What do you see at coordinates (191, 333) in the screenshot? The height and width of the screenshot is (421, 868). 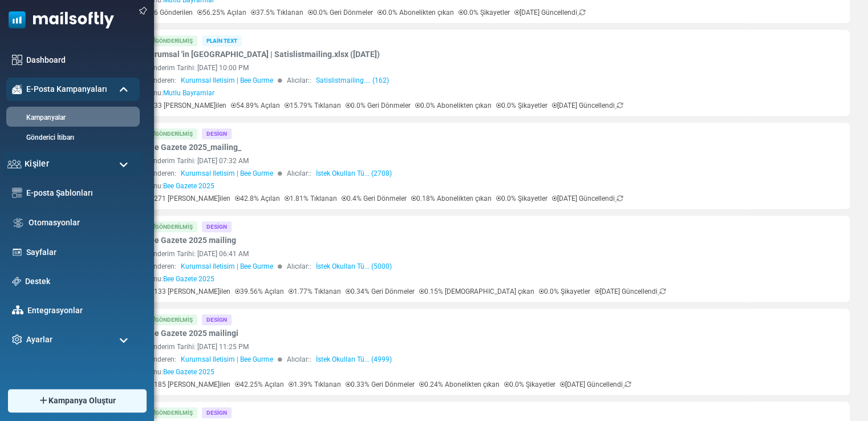 I see `a: Bee Gazete 2025 mailingi` at bounding box center [191, 333].